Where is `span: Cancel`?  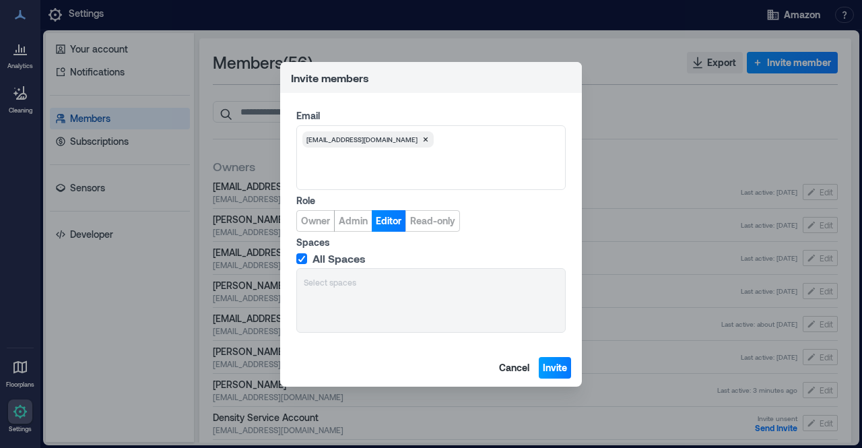 span: Cancel is located at coordinates (514, 368).